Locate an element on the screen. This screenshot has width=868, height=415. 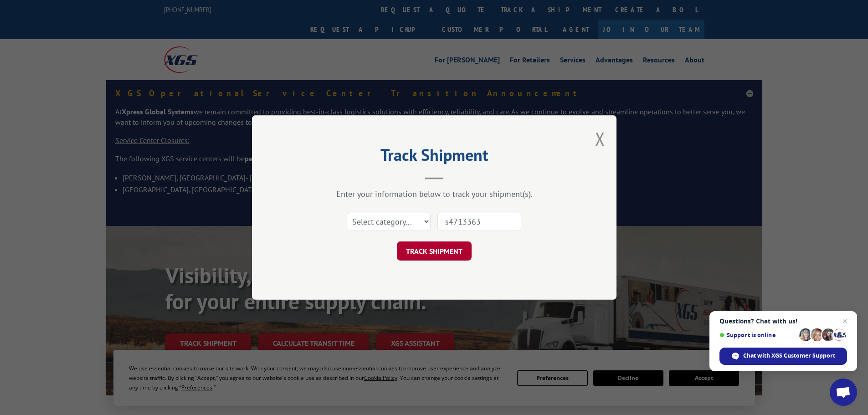
input: Number(s) is located at coordinates (480, 221).